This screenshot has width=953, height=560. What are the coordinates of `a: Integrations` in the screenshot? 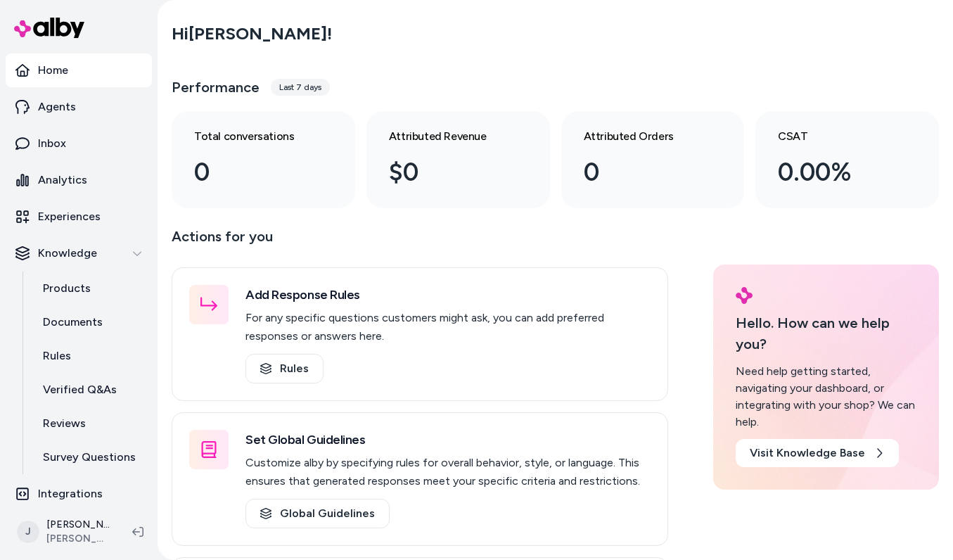 It's located at (78, 494).